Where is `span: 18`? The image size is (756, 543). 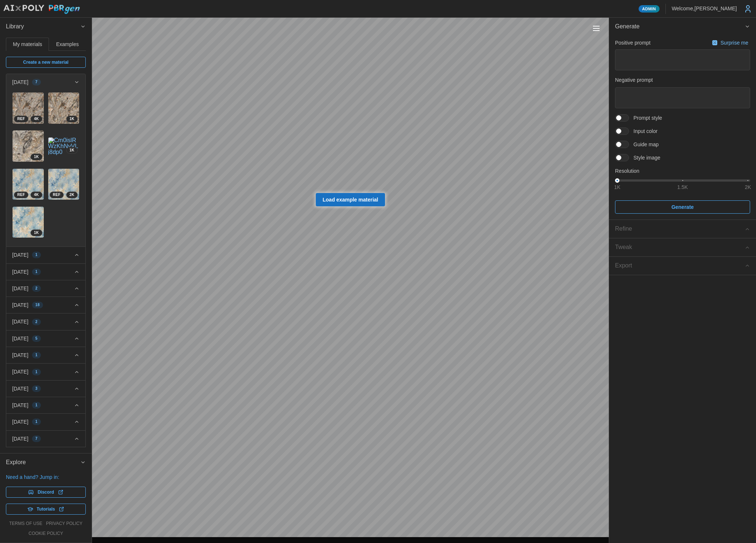 span: 18 is located at coordinates (37, 305).